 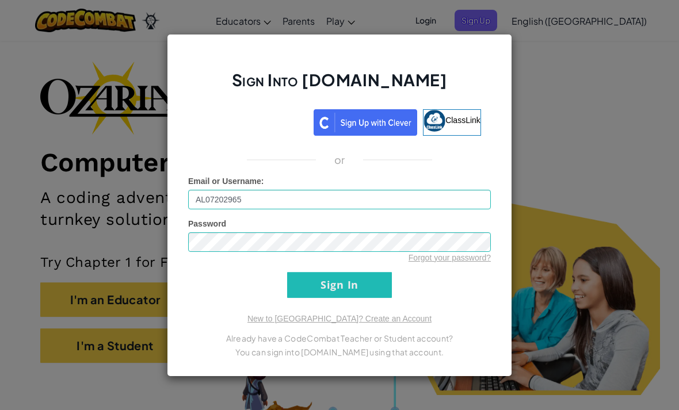 What do you see at coordinates (463, 120) in the screenshot?
I see `span: ClassLink` at bounding box center [463, 120].